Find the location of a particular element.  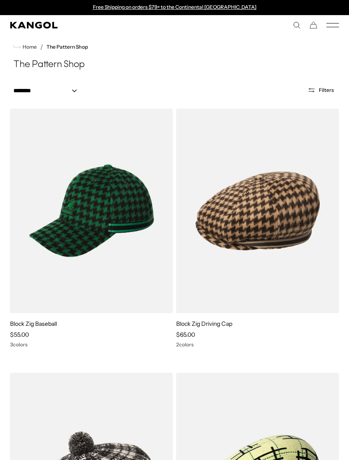

a: Home is located at coordinates (25, 47).